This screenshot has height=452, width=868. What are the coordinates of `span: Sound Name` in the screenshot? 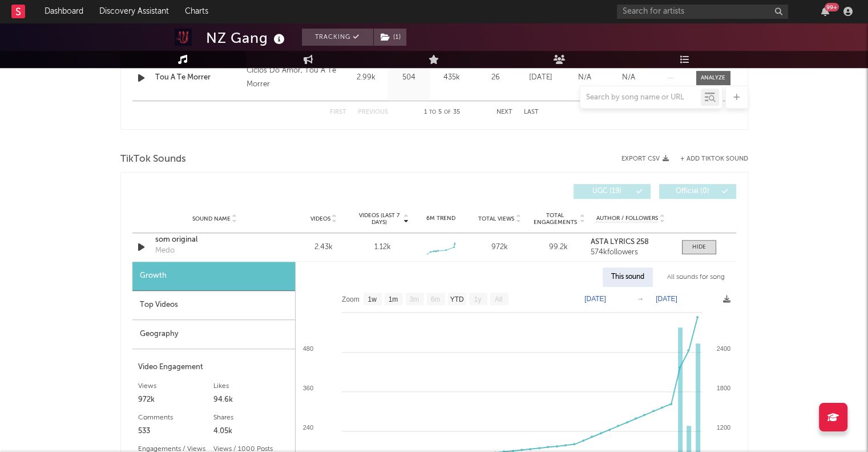 It's located at (211, 219).